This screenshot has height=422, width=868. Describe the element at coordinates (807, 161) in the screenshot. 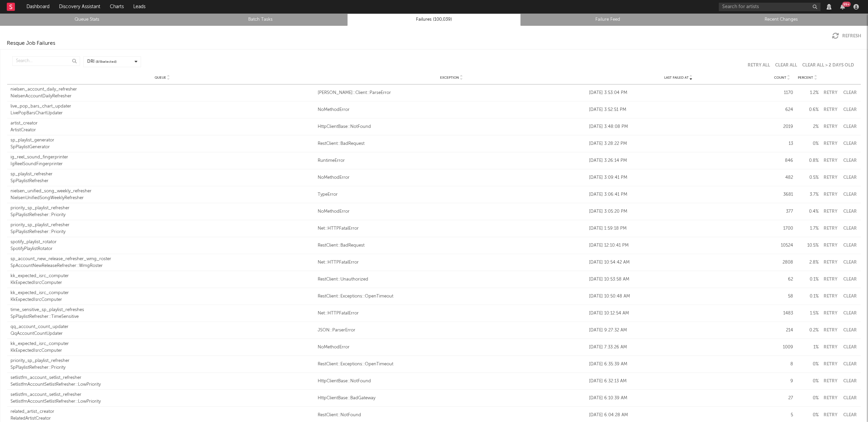

I see `div: 0.8 %` at that location.